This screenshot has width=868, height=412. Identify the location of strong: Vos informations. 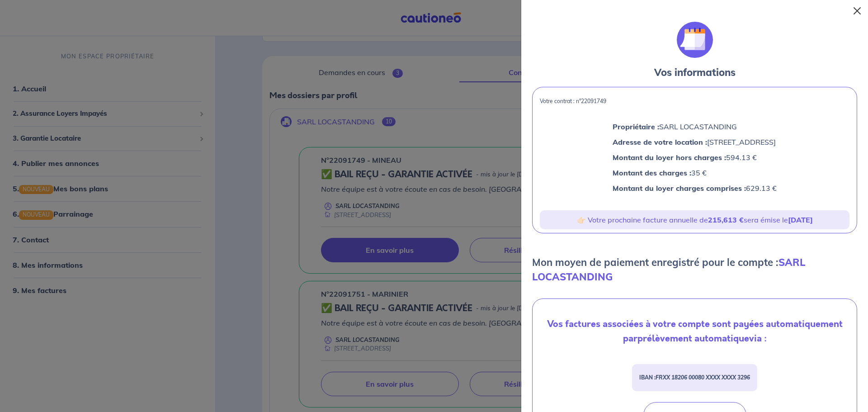
(695, 73).